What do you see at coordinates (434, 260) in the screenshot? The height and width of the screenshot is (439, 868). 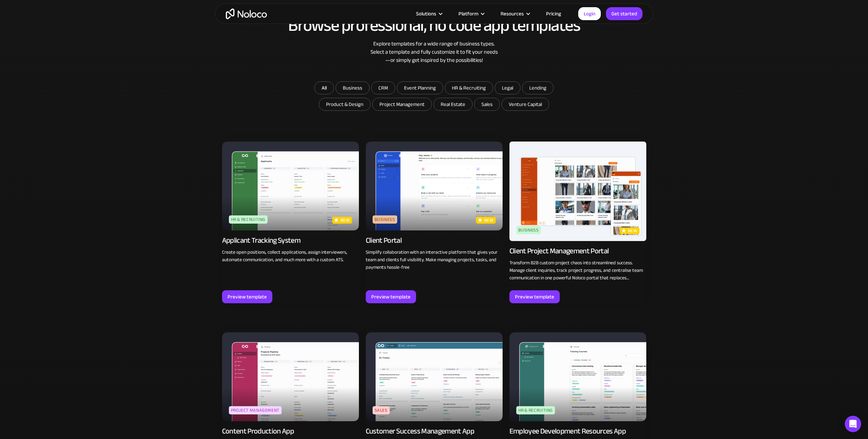 I see `p: Simplify collaboration with an interactive platform that gives your team and clients full visibil...` at bounding box center [434, 260].